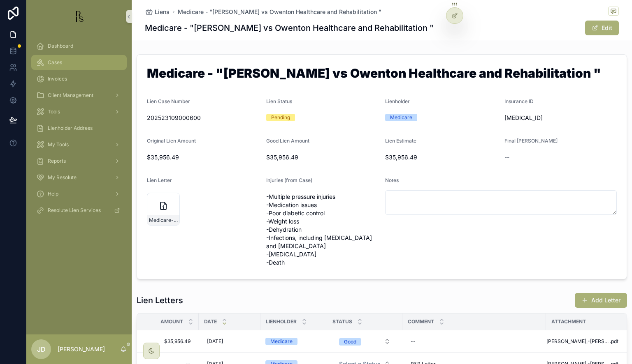  I want to click on span: Comment, so click(421, 322).